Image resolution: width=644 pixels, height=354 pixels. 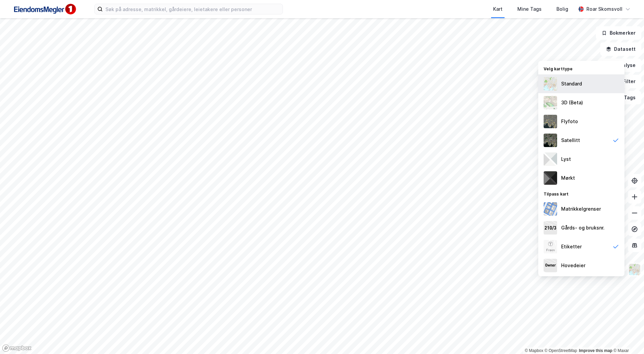 I want to click on div: Mine Tags, so click(x=529, y=9).